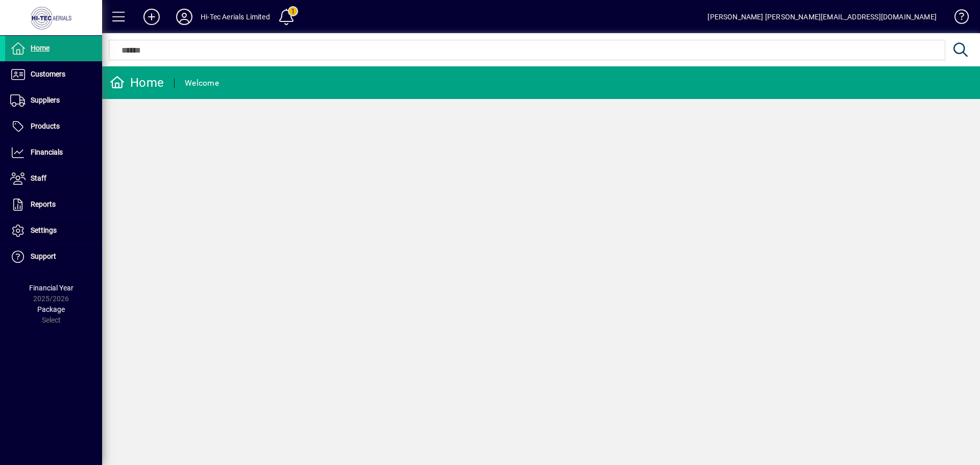 The width and height of the screenshot is (980, 465). Describe the element at coordinates (43, 230) in the screenshot. I see `span: Settings` at that location.